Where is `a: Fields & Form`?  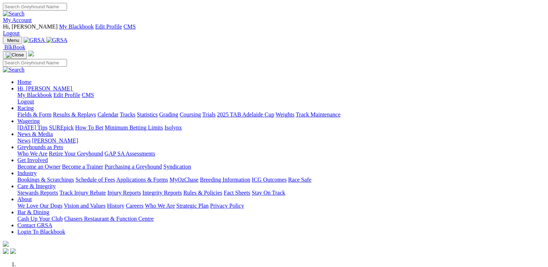
a: Fields & Form is located at coordinates (34, 114).